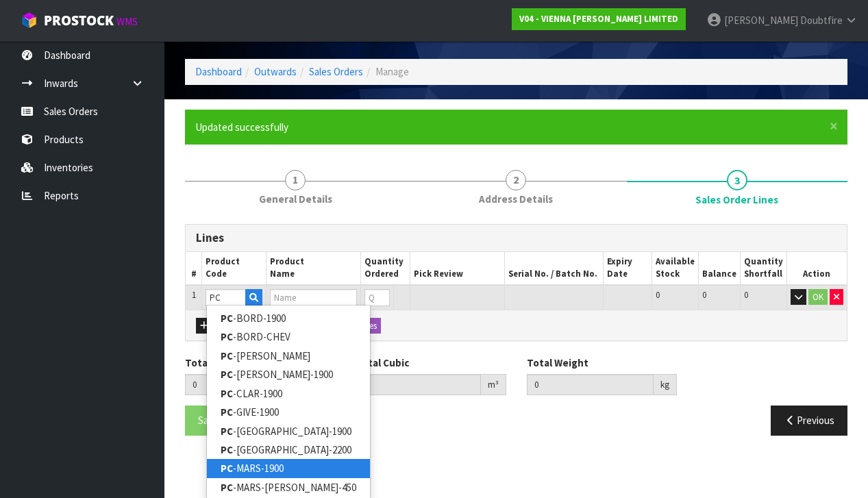 This screenshot has height=498, width=868. What do you see at coordinates (288, 412) in the screenshot?
I see `a: PC-GIVE-1900` at bounding box center [288, 412].